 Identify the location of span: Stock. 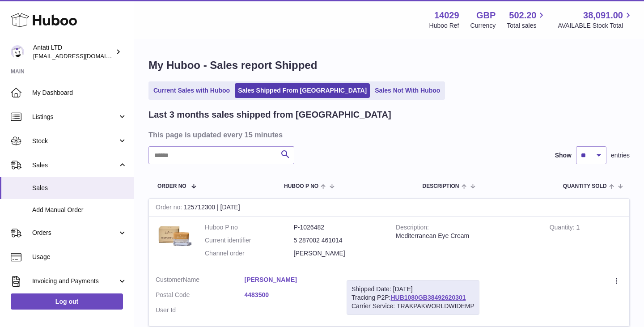
(75, 141).